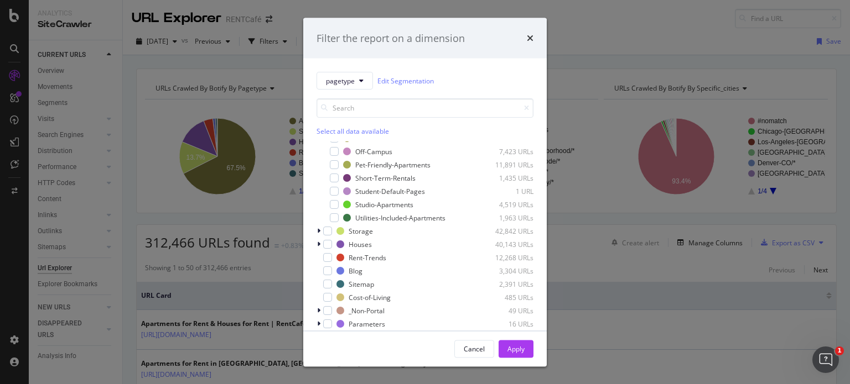 The height and width of the screenshot is (384, 850). I want to click on div: times, so click(530, 38).